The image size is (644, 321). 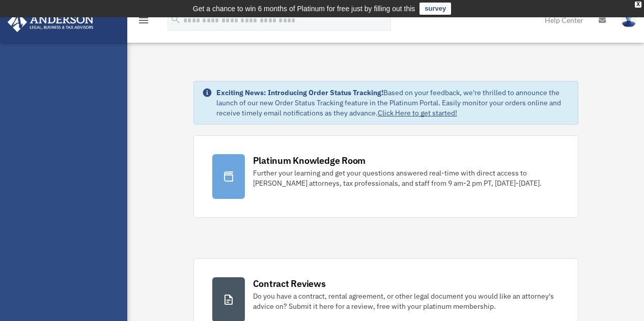 What do you see at coordinates (435, 9) in the screenshot?
I see `a: survey` at bounding box center [435, 9].